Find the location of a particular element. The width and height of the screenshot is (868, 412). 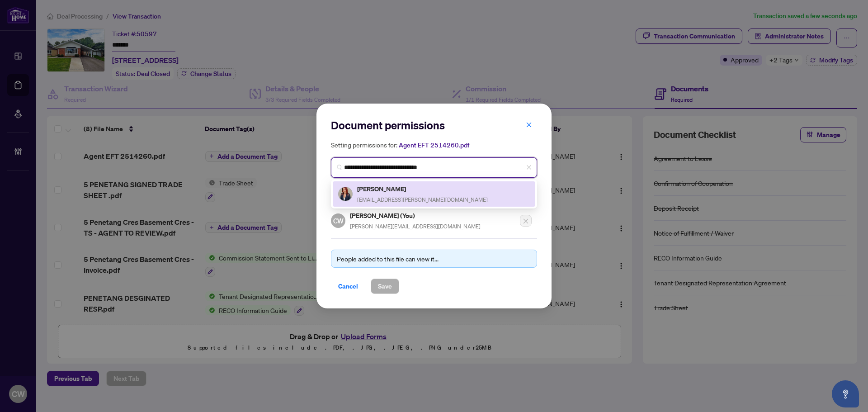

span: Cancel is located at coordinates (348, 286).